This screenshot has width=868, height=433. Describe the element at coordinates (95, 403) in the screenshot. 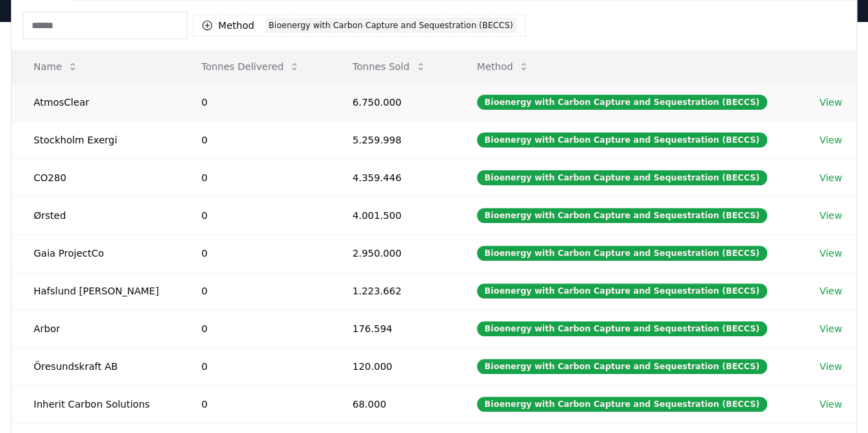

I see `td: Inherit Carbon Solutions` at that location.